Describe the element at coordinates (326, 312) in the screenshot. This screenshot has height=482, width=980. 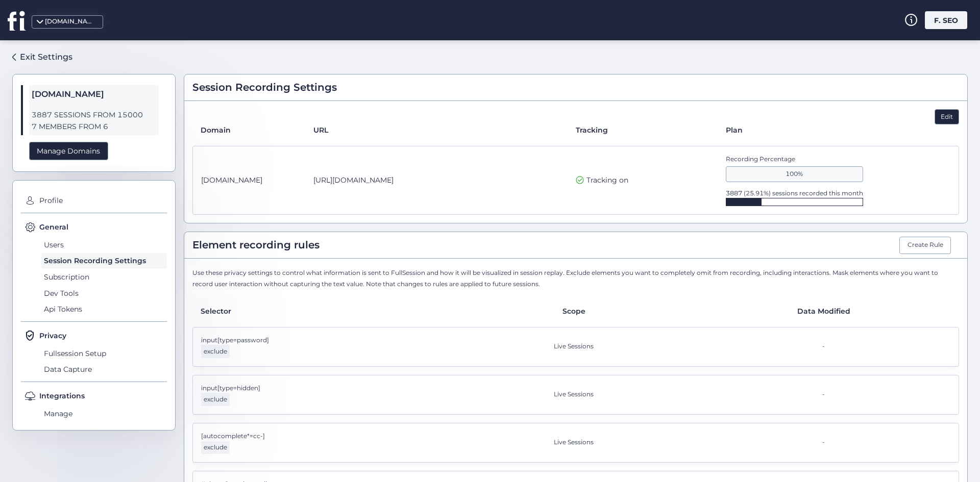
I see `div: Selector` at that location.